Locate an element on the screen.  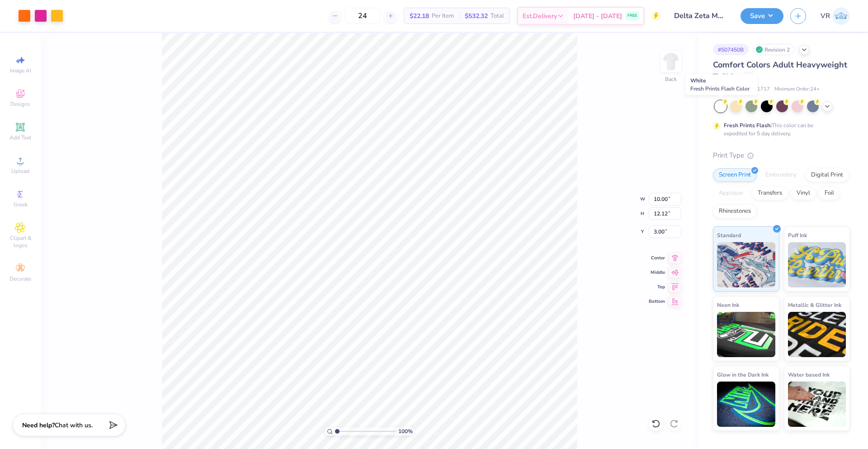
span: Middle is located at coordinates (657, 272).